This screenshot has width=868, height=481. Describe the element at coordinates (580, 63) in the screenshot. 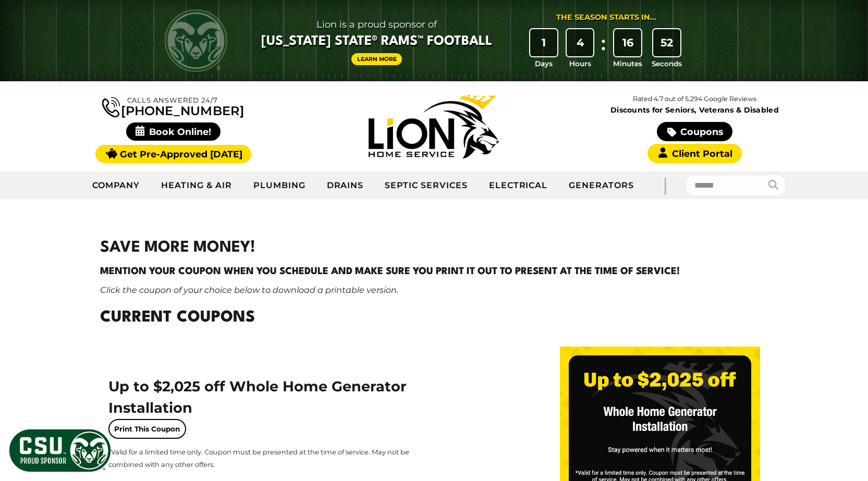

I see `span: Hours` at that location.